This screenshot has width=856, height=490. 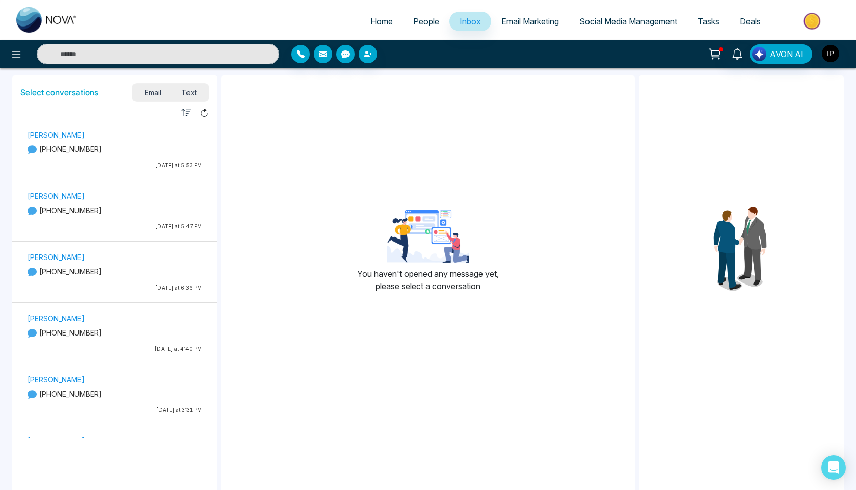 I want to click on span: People, so click(x=426, y=21).